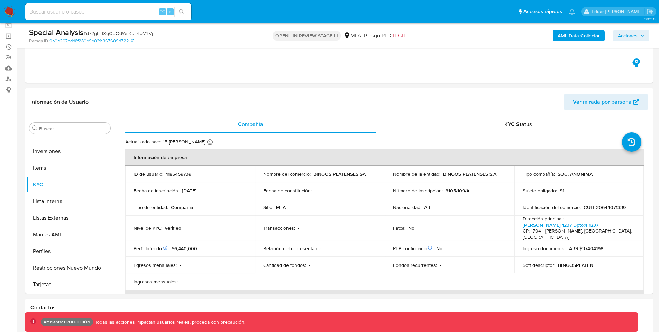 The width and height of the screenshot is (659, 332). I want to click on p: Nivel de KYC :, so click(148, 228).